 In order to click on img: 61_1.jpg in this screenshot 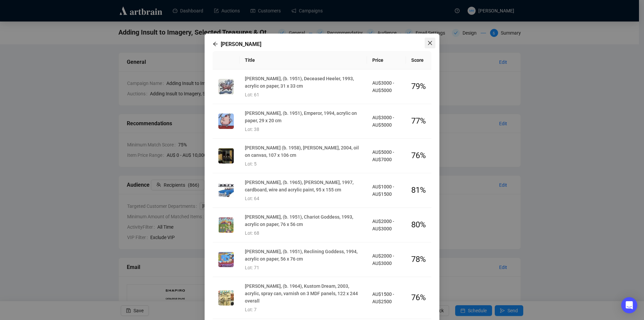, I will do `click(226, 87)`.